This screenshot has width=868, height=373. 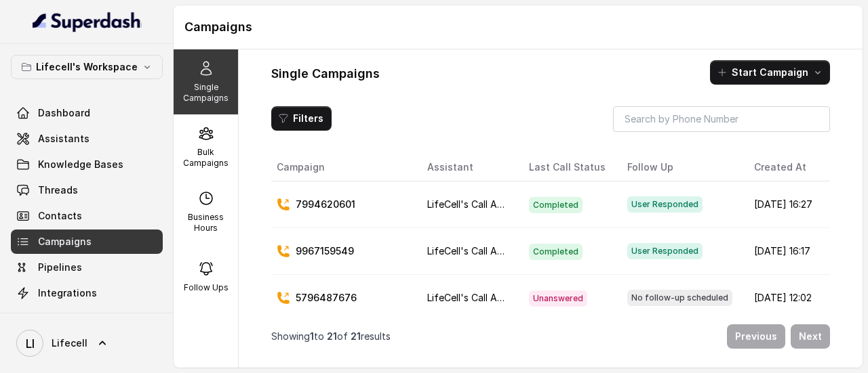 What do you see at coordinates (87, 139) in the screenshot?
I see `a: Assistants` at bounding box center [87, 139].